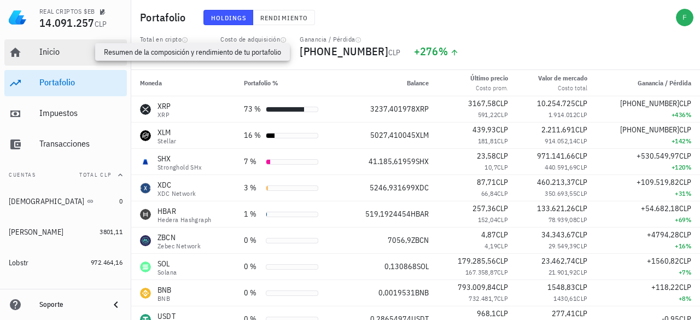 Image resolution: width=700 pixels, height=320 pixels. What do you see at coordinates (151, 83) in the screenshot?
I see `span: Moneda` at bounding box center [151, 83].